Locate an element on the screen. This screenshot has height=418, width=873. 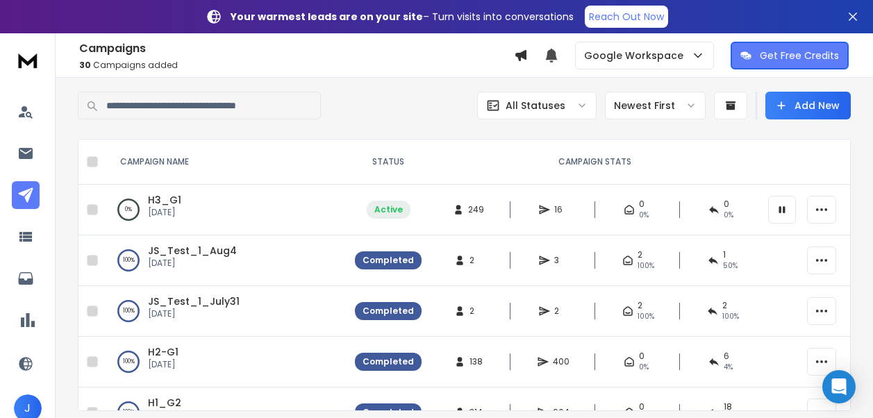
span: H3_G1 is located at coordinates (165, 200).